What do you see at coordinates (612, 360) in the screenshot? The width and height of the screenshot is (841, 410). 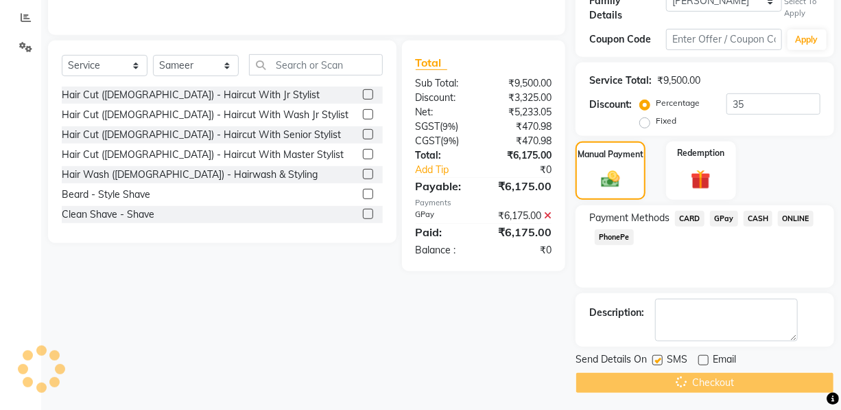 I see `span: Send Details On` at bounding box center [612, 360].